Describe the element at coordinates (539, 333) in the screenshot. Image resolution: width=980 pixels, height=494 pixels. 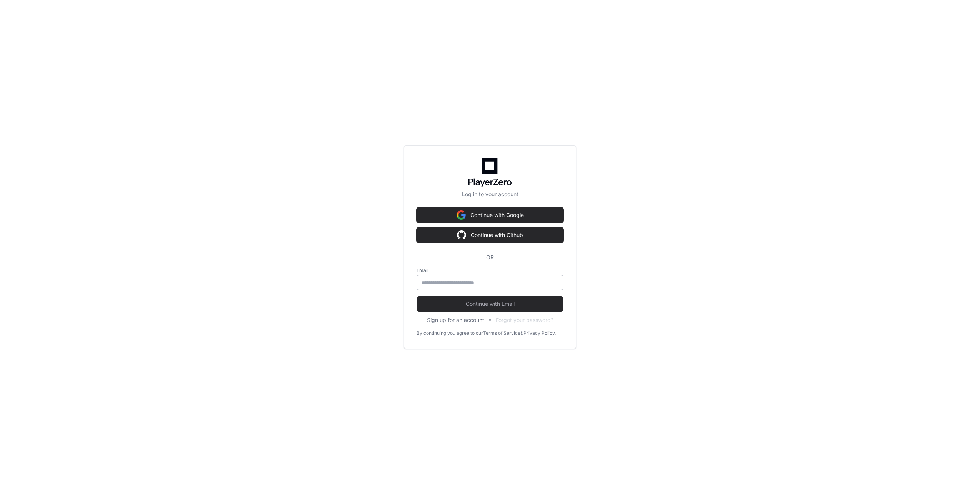
I see `a: Privacy Policy.` at that location.